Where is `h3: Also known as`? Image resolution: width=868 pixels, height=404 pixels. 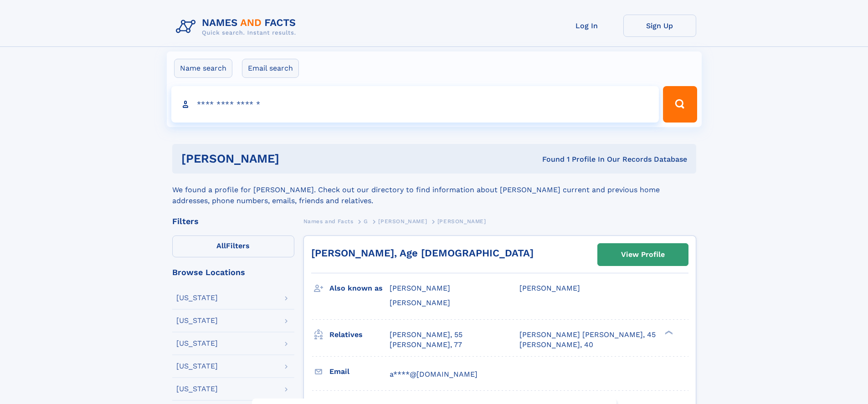
h3: Also known as is located at coordinates (360, 288).